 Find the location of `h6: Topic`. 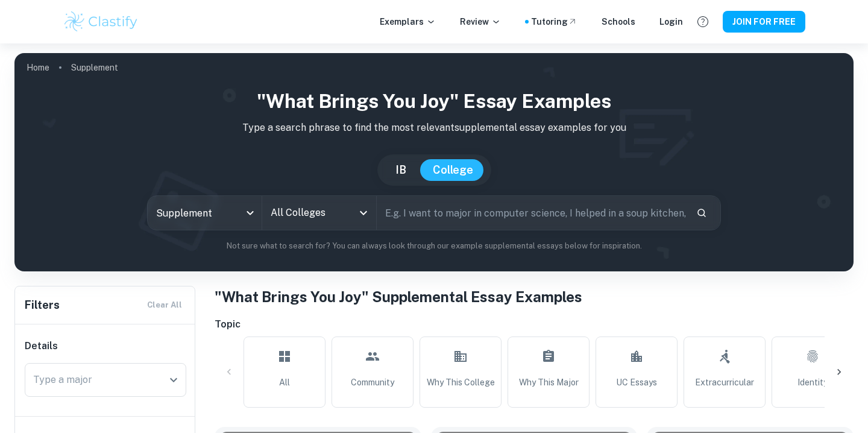

h6: Topic is located at coordinates (534, 324).